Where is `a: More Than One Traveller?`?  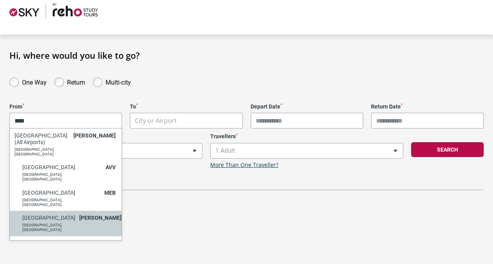
a: More Than One Traveller? is located at coordinates (244, 165).